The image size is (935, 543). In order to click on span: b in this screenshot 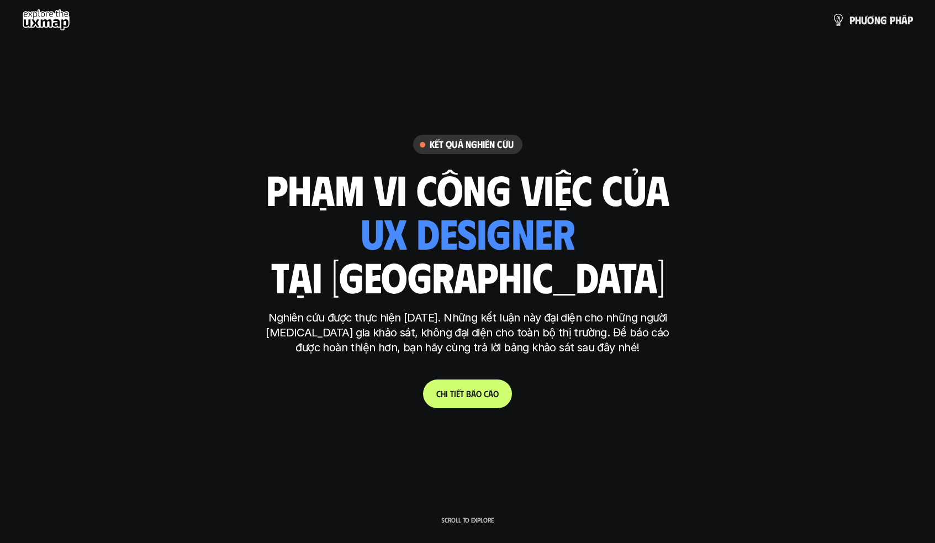, I will do `click(468, 393)`.